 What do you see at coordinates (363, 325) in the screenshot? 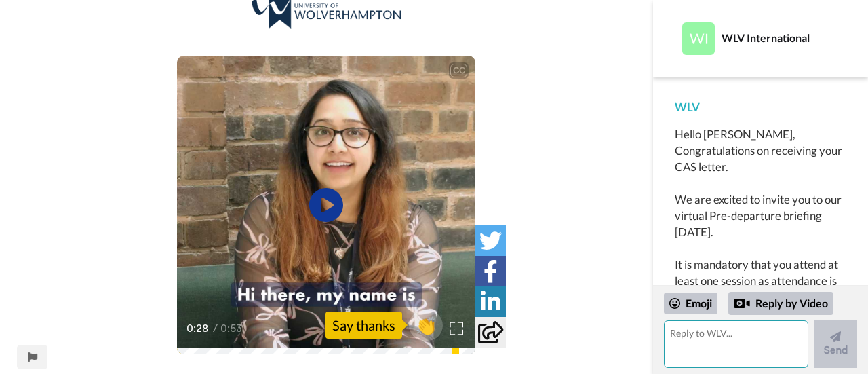
I see `div: Say thanks` at bounding box center [363, 325].